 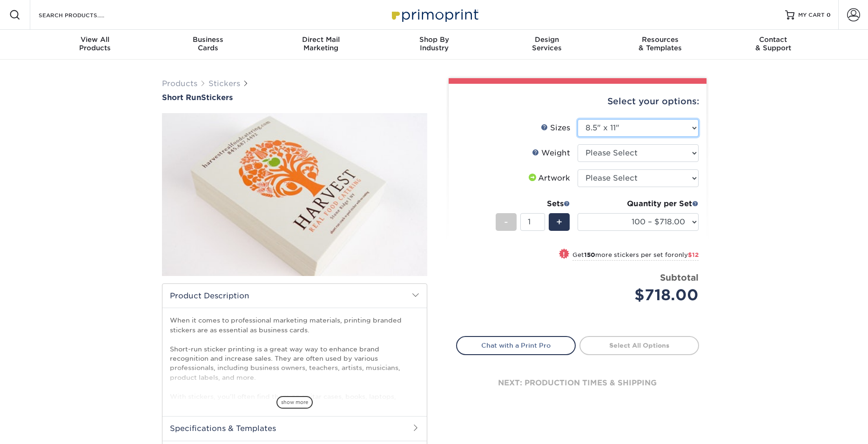 What do you see at coordinates (642, 295) in the screenshot?
I see `div: $718.00` at bounding box center [642, 295].